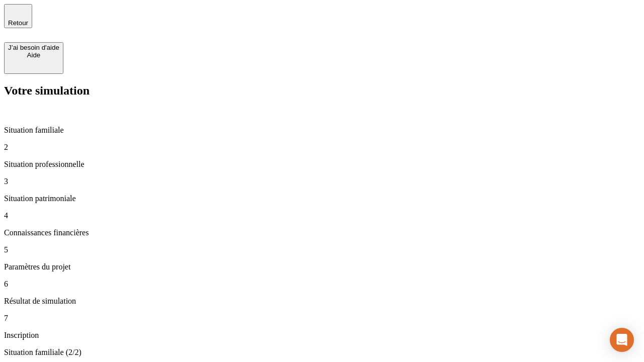  Describe the element at coordinates (19, 17) in the screenshot. I see `button: Retour` at that location.